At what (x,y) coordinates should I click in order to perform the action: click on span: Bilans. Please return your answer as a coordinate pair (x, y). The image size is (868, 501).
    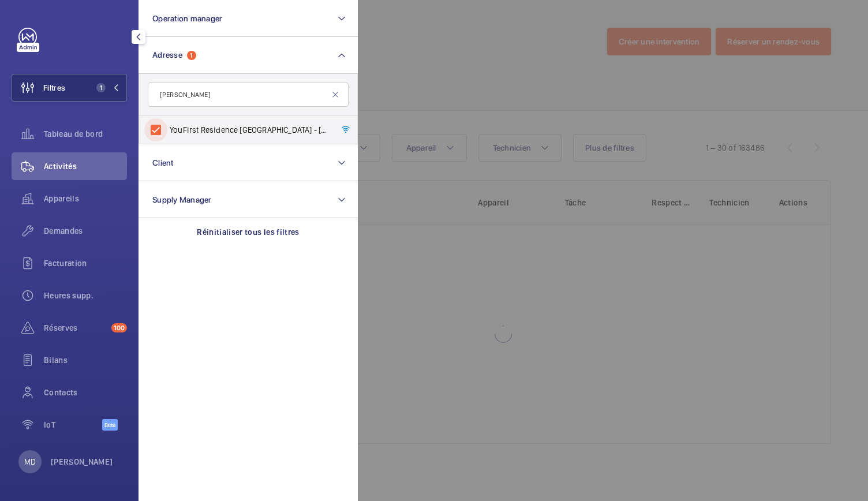
    Looking at the image, I should click on (85, 360).